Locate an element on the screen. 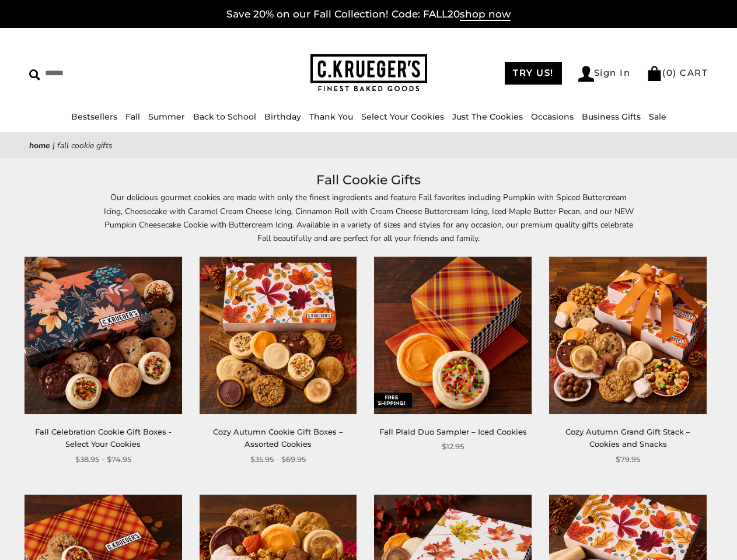  img: Cozy Autumn Cookie Gift Boxes – Assorted Cookies is located at coordinates (278, 336).